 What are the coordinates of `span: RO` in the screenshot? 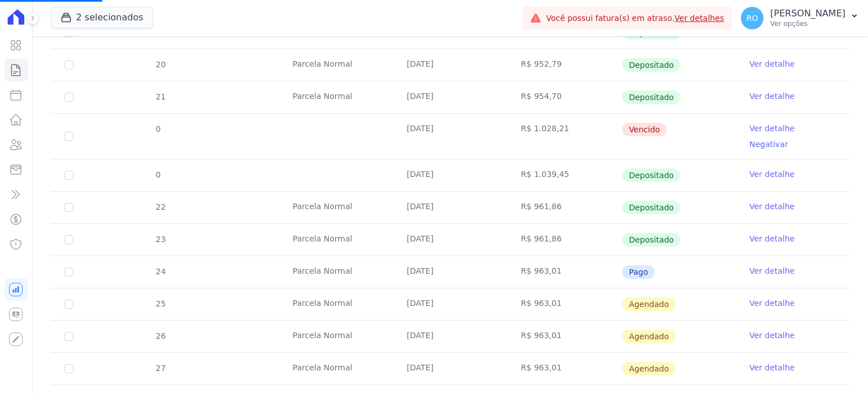 It's located at (752, 18).